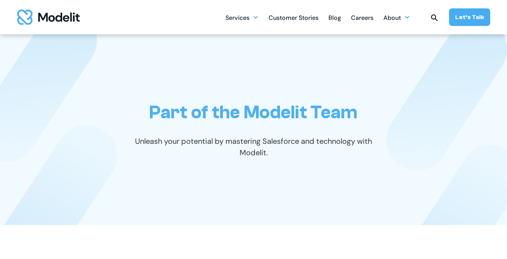 This screenshot has width=507, height=259. I want to click on div: Let’s Talk, so click(469, 17).